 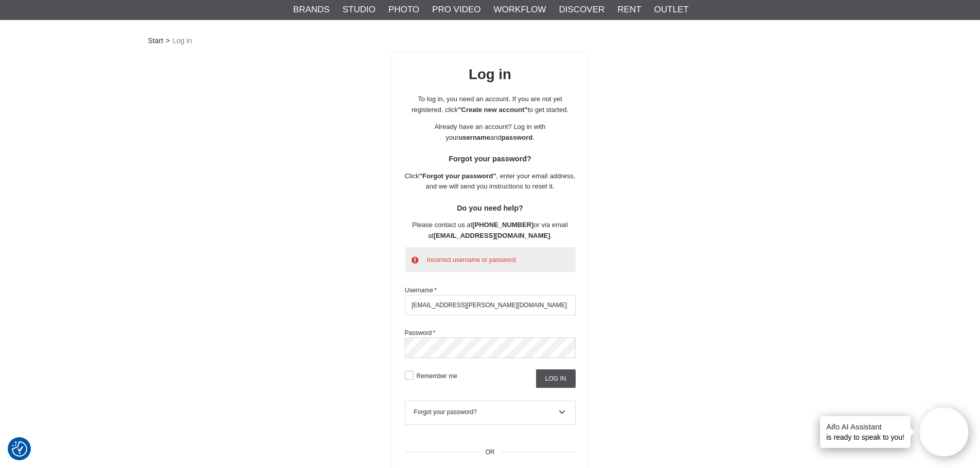 What do you see at coordinates (442, 225) in the screenshot?
I see `font: Please contact us at` at bounding box center [442, 225].